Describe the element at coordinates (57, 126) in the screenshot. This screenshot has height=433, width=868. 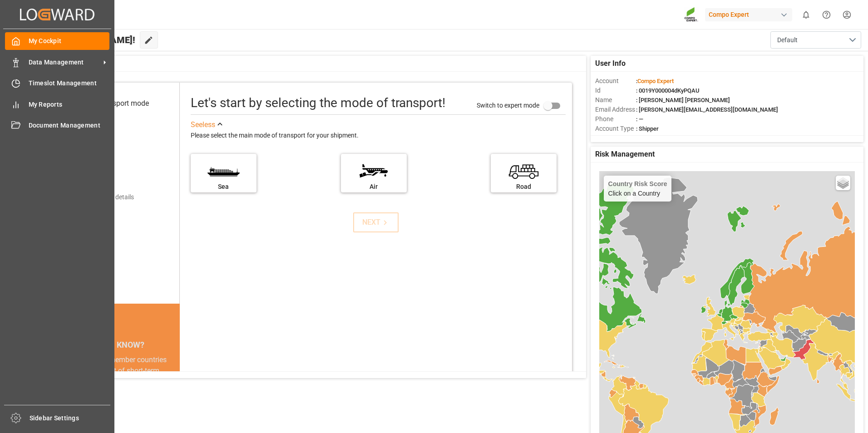
I see `a: Document Management` at that location.